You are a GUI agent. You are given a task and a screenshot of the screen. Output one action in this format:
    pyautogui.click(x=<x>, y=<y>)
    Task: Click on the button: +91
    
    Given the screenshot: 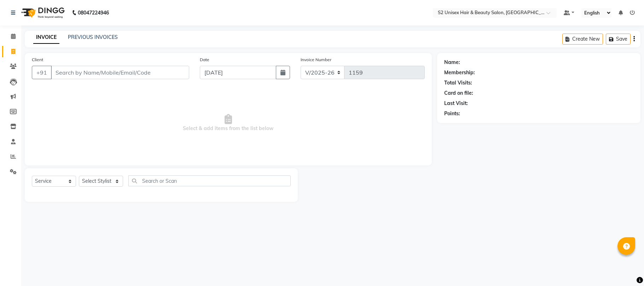 What is the action you would take?
    pyautogui.click(x=42, y=73)
    